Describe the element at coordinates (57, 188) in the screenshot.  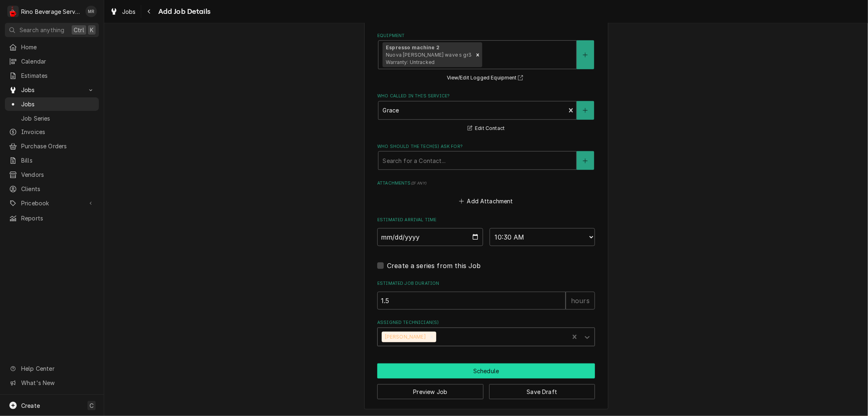
I see `span: Clients` at that location.